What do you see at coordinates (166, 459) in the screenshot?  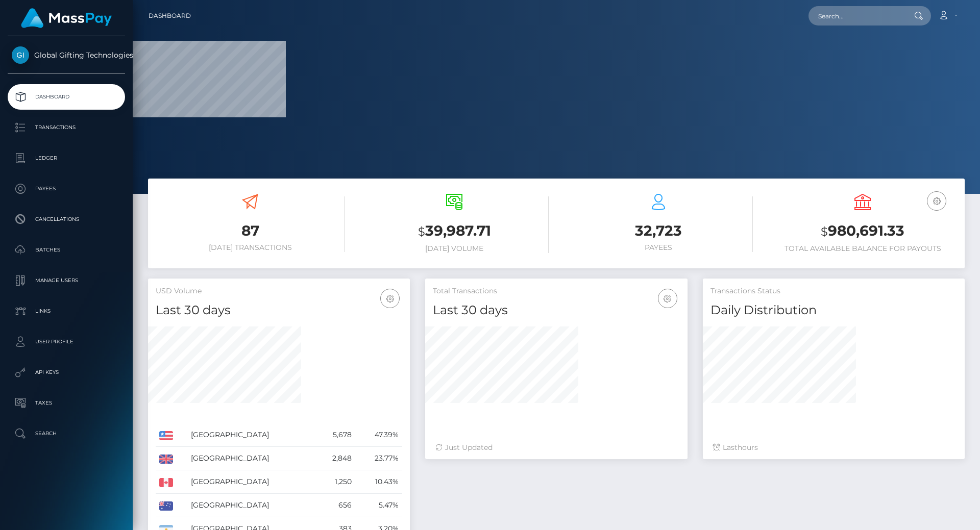 I see `img: GB.png` at bounding box center [166, 459].